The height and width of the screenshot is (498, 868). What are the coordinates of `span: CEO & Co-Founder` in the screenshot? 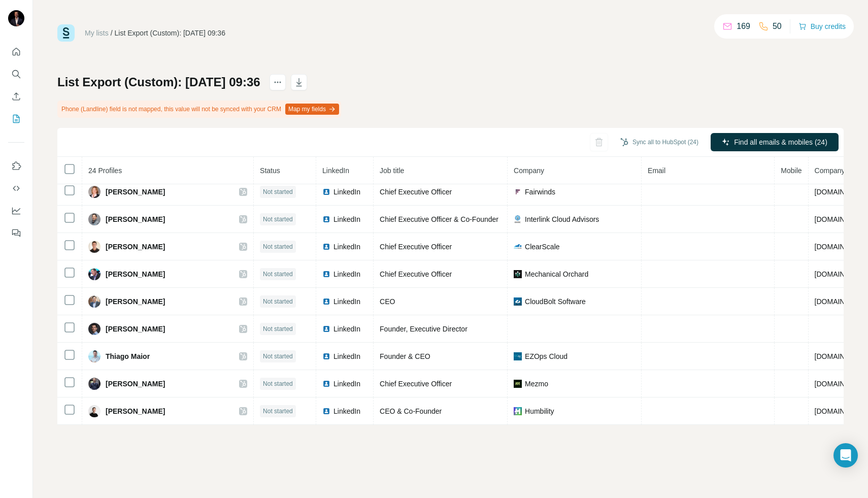 It's located at (411, 411).